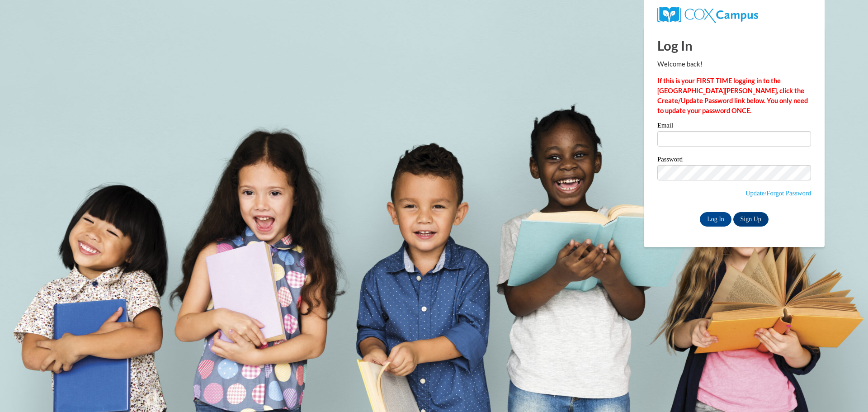  I want to click on a: Sign Up, so click(751, 219).